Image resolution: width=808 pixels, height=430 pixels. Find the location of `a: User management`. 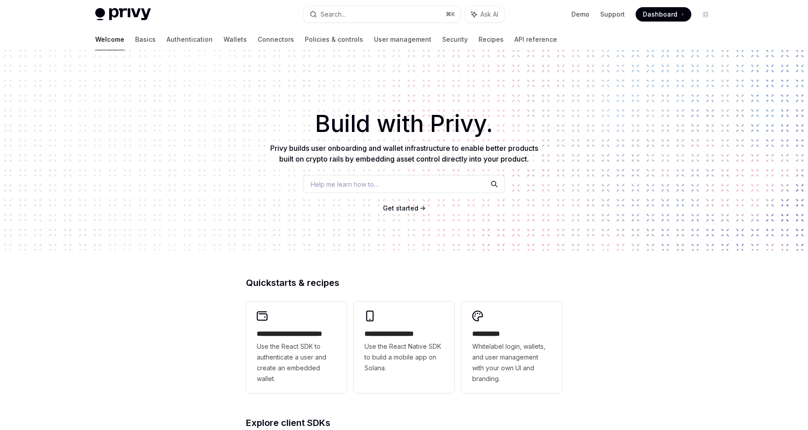

a: User management is located at coordinates (403, 39).